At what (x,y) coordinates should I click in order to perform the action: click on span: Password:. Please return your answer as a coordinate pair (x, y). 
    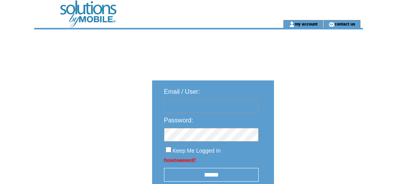
    Looking at the image, I should click on (178, 120).